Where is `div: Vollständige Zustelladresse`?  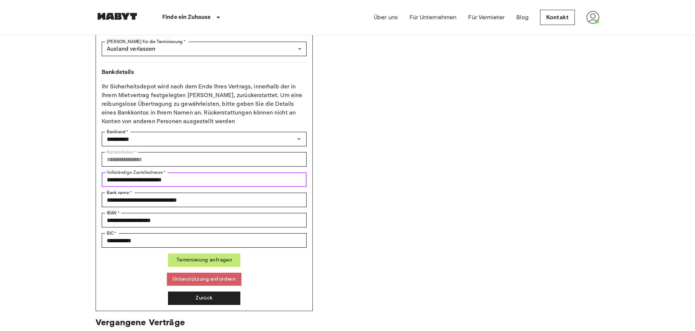
div: Vollständige Zustelladresse is located at coordinates (204, 180).